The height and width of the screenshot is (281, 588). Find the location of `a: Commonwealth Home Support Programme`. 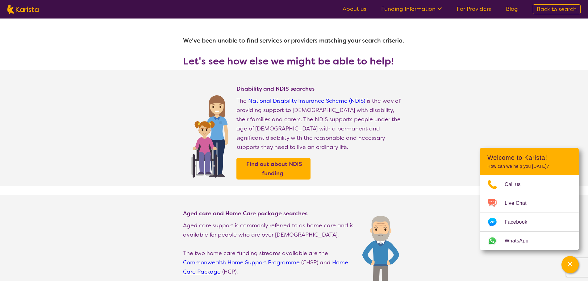

a: Commonwealth Home Support Programme is located at coordinates (241, 263).